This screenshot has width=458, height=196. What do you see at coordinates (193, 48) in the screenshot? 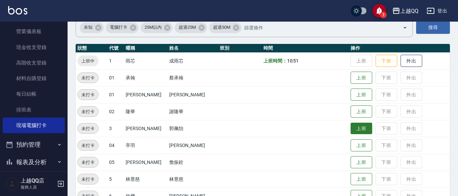
I see `th: 姓名` at bounding box center [193, 48].